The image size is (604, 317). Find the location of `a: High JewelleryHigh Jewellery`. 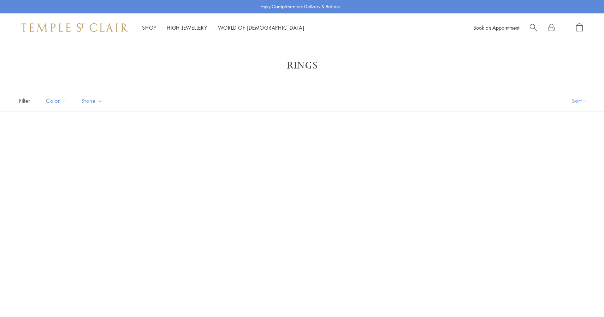

a: High JewelleryHigh Jewellery is located at coordinates (187, 28).